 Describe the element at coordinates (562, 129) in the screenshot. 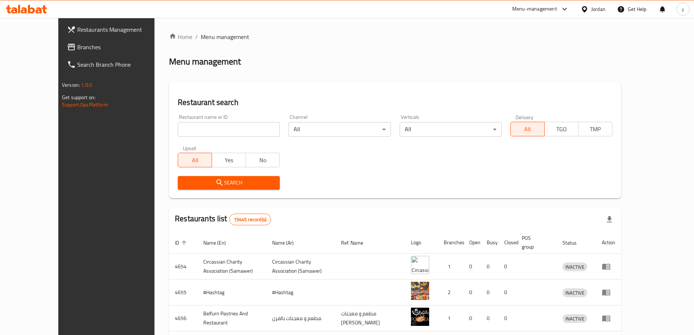

I see `button: TGO` at that location.